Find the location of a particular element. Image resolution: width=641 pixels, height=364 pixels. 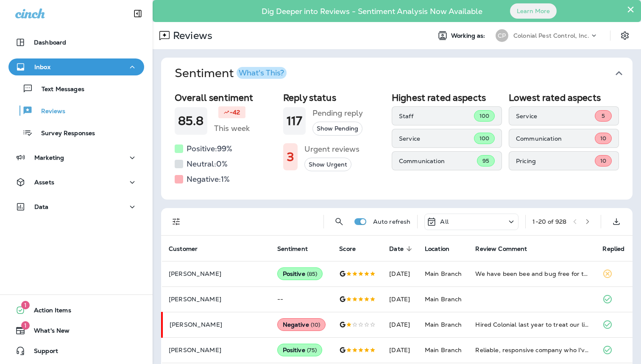

button: Search Reviews is located at coordinates (339, 222).